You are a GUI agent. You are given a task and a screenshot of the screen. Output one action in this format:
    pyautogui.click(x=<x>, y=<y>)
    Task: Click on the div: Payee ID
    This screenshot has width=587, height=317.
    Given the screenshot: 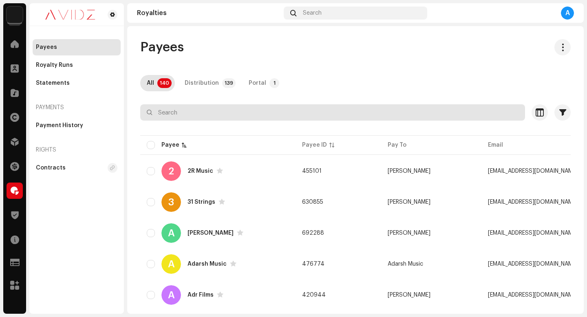 What is the action you would take?
    pyautogui.click(x=314, y=145)
    